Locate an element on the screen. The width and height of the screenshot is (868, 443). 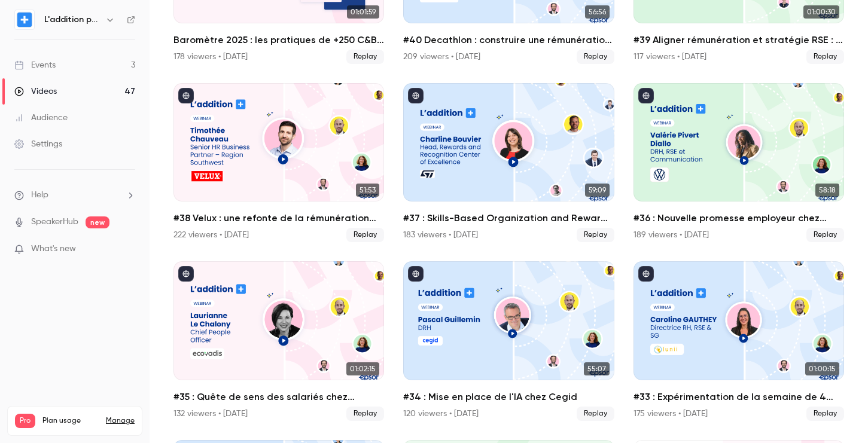
span: 55:07 is located at coordinates (596, 369).